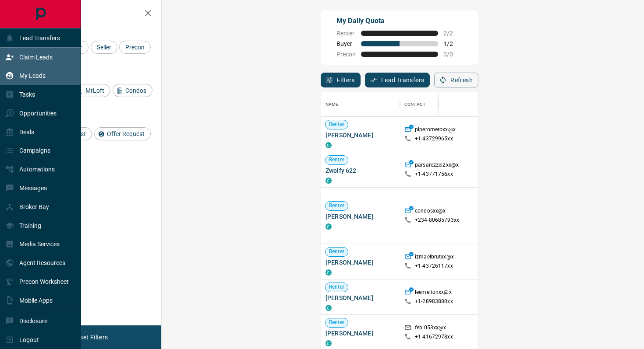 Image resolution: width=644 pixels, height=349 pixels. I want to click on p: +1- 43771756xx, so click(434, 174).